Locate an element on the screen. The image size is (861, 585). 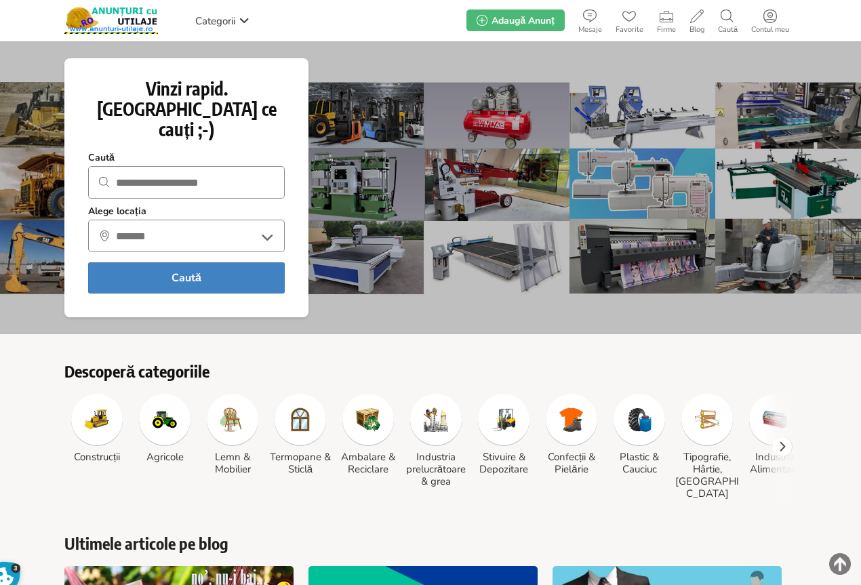
h3: Plastic & Cauciuc is located at coordinates (639, 463).